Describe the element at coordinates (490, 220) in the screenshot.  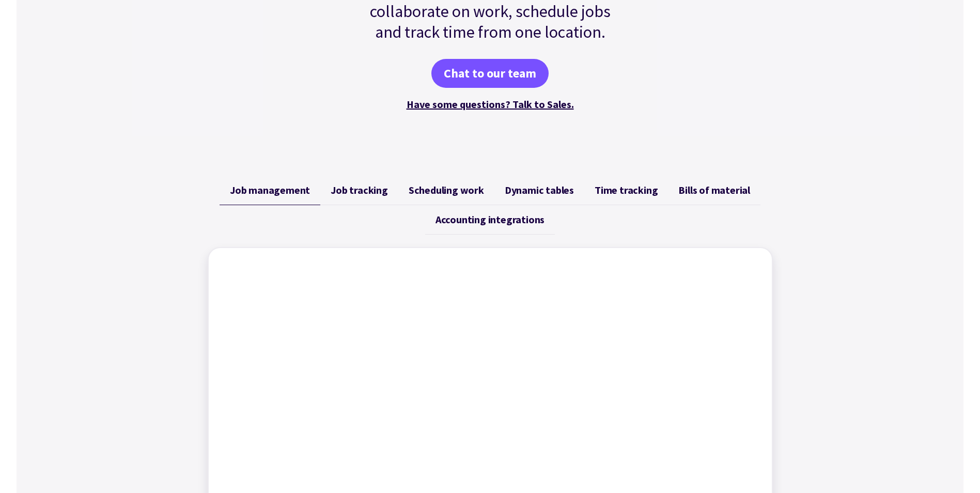
I see `span: Accounting integrations` at that location.